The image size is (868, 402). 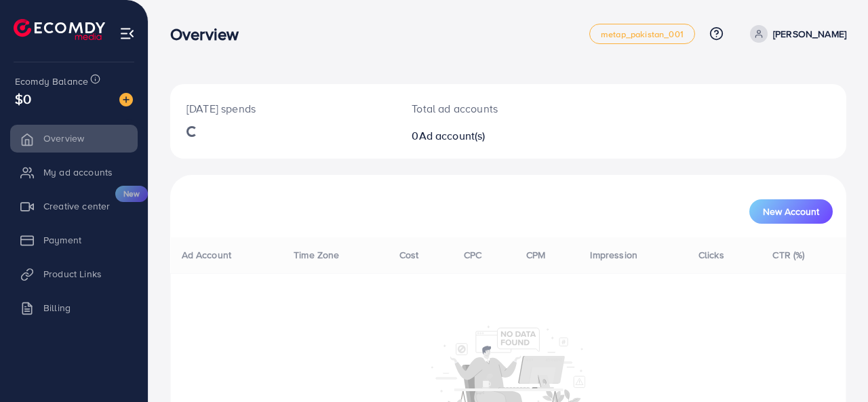 What do you see at coordinates (52, 81) in the screenshot?
I see `span: Ecomdy Balance` at bounding box center [52, 81].